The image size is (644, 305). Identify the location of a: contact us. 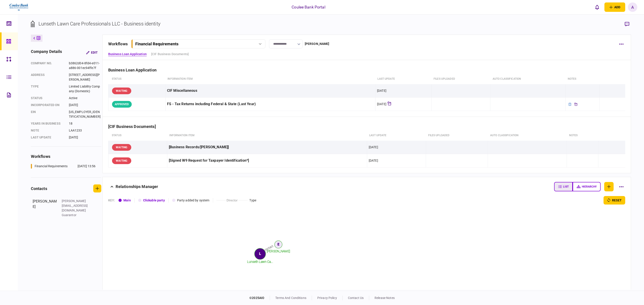
(356, 298).